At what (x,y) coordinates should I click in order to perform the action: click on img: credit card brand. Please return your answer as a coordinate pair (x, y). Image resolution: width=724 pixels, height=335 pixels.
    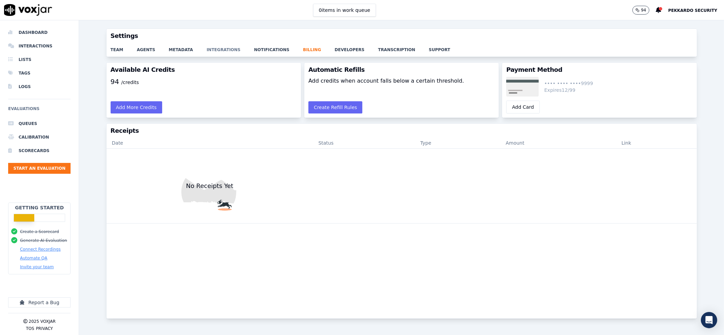
    Looking at the image, I should click on (522, 87).